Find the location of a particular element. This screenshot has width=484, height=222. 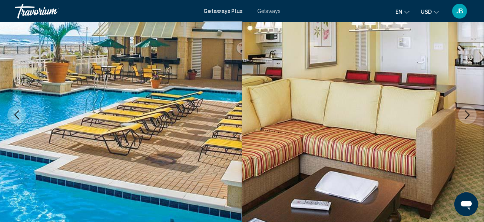

span: en is located at coordinates (398, 12).